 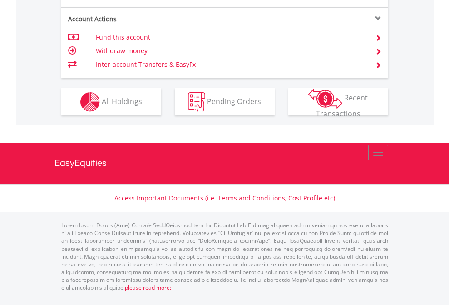 I want to click on img: holdings-wht.png, so click(x=90, y=102).